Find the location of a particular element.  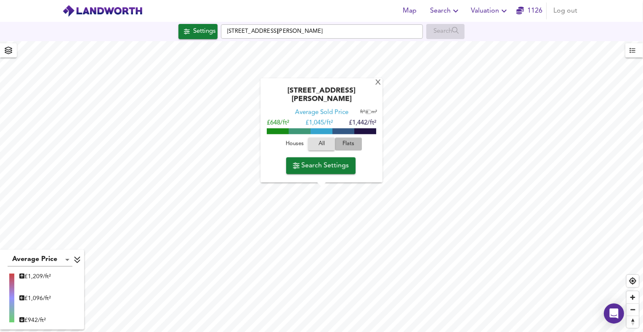

button: All is located at coordinates (321, 144).